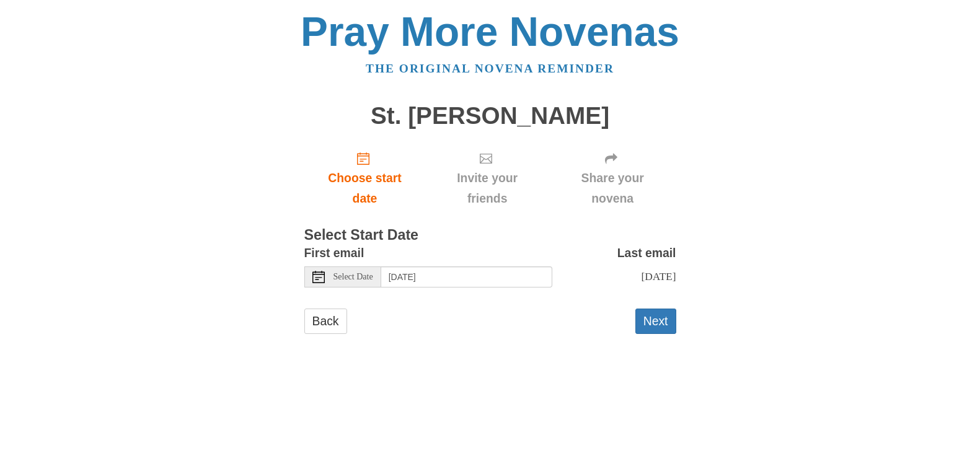  What do you see at coordinates (489, 32) in the screenshot?
I see `a: Pray More Novenas` at bounding box center [489, 32].